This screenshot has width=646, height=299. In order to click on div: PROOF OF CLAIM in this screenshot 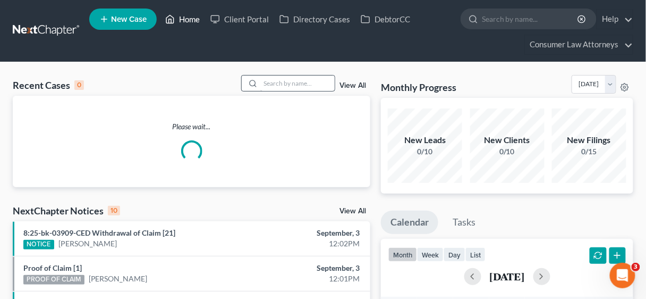, I will do `click(54, 279)`.